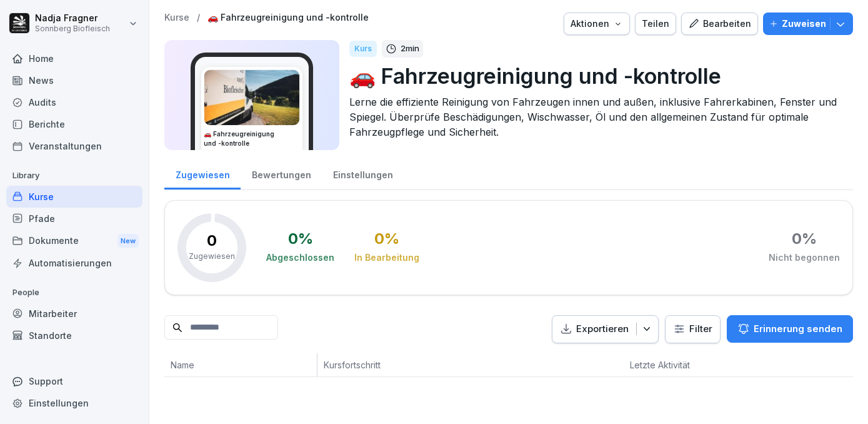 This screenshot has width=868, height=424. Describe the element at coordinates (75, 241) in the screenshot. I see `div: Dokumente` at that location.